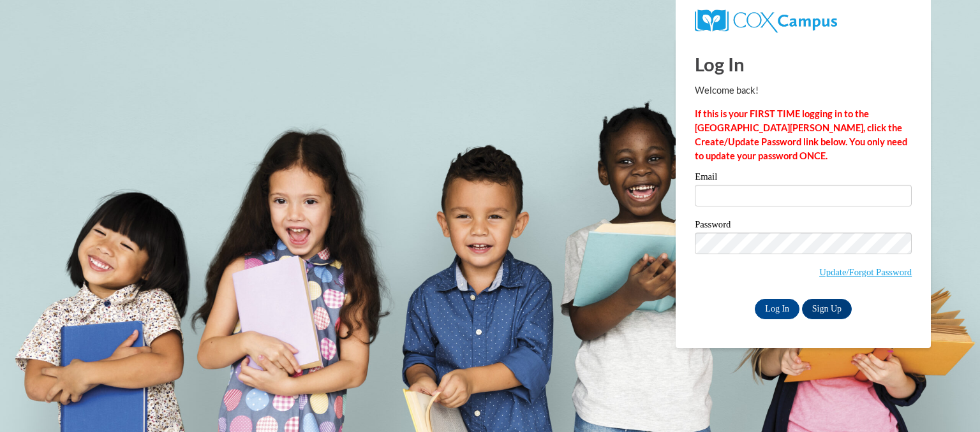  I want to click on a: COX Campus, so click(766, 20).